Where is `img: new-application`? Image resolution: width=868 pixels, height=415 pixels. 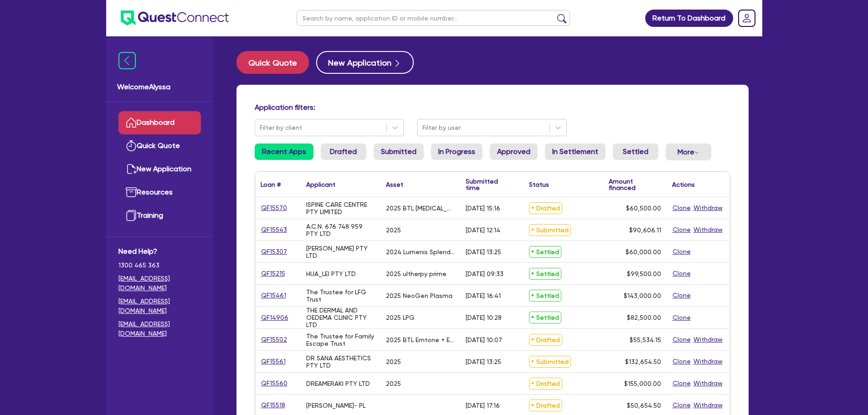 img: new-application is located at coordinates (131, 169).